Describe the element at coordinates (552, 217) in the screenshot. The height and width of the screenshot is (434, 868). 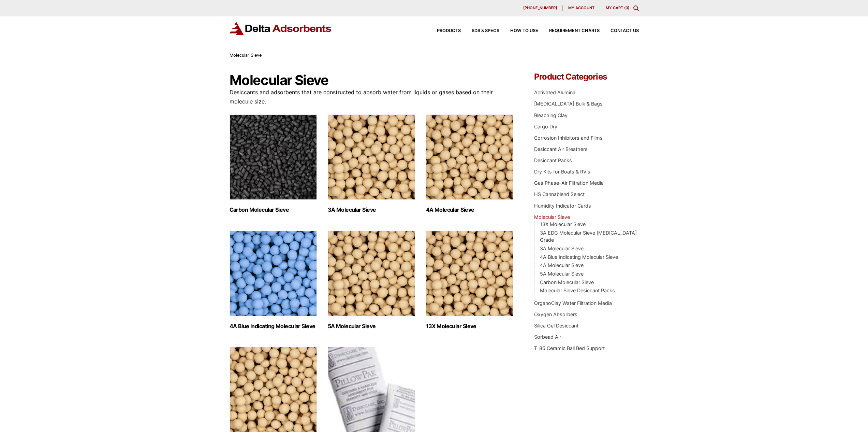
I see `a: Molecular Sieve` at that location.